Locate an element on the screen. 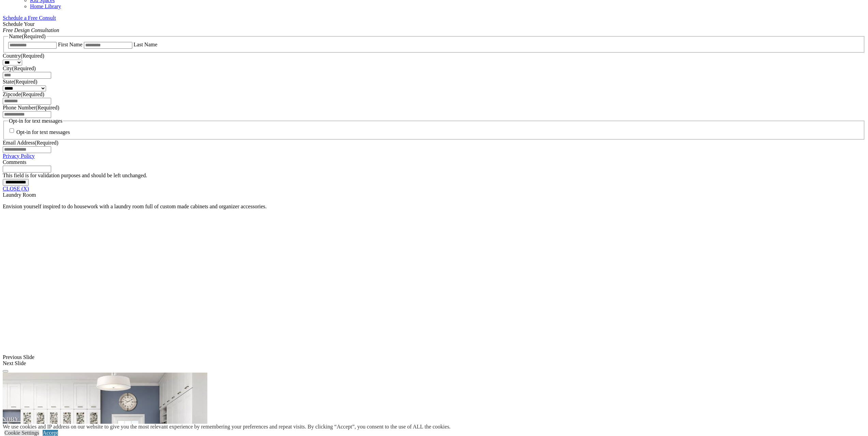  legend: Opt-in for text messages is located at coordinates (35, 121).